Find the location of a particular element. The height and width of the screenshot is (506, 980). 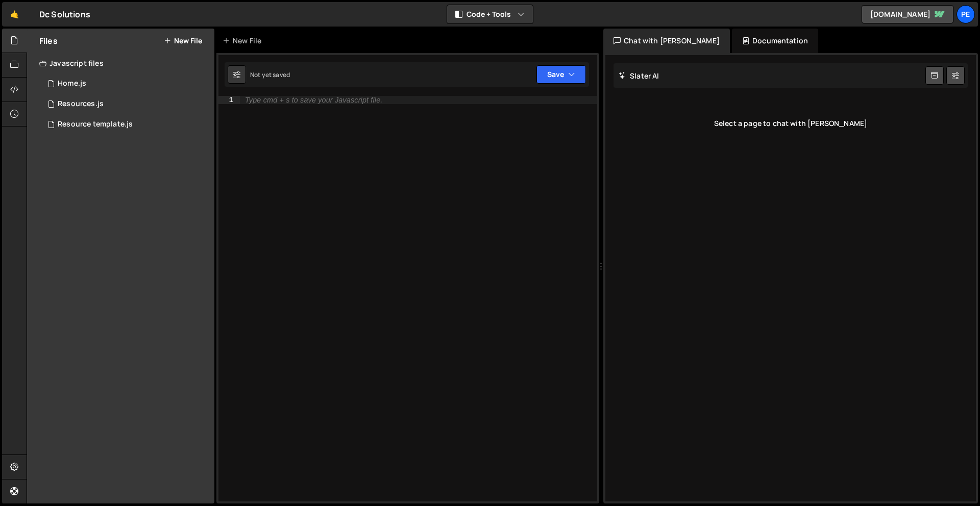

div: Pe is located at coordinates (965, 14).